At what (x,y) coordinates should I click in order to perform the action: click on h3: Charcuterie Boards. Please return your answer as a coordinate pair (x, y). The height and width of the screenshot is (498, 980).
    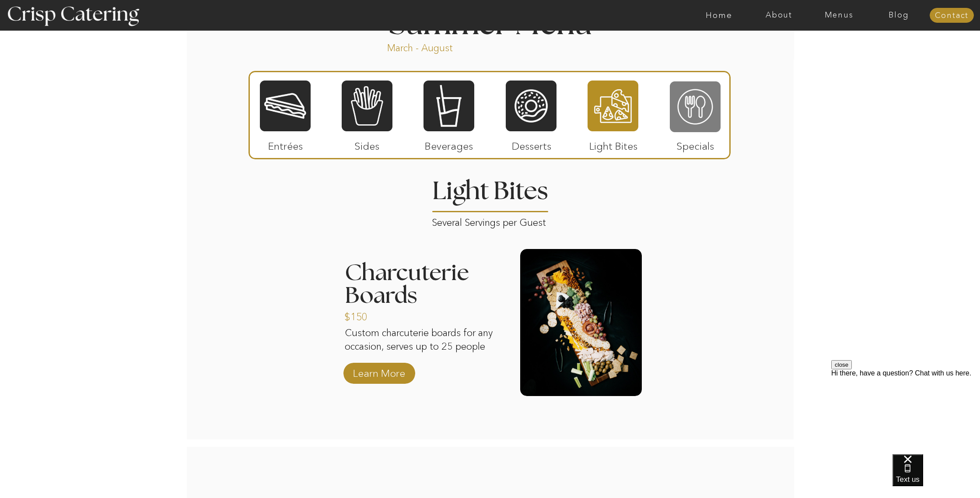
    Looking at the image, I should click on (426, 285).